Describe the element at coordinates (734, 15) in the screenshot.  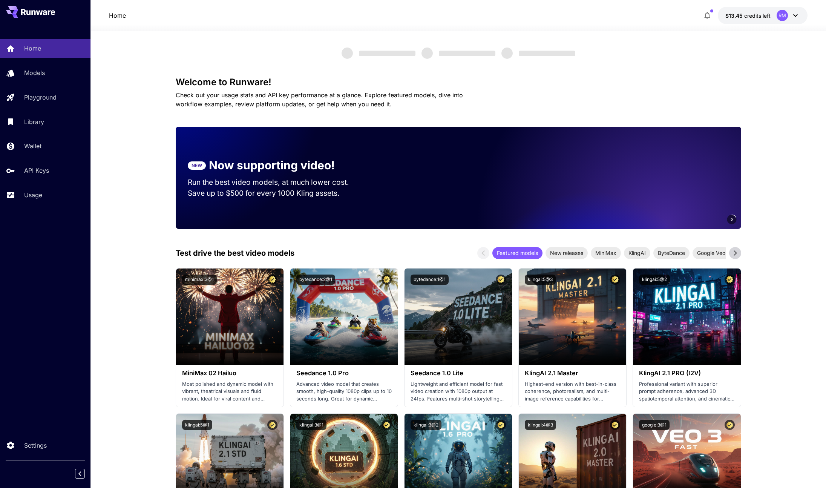
I see `span: $13.45` at that location.